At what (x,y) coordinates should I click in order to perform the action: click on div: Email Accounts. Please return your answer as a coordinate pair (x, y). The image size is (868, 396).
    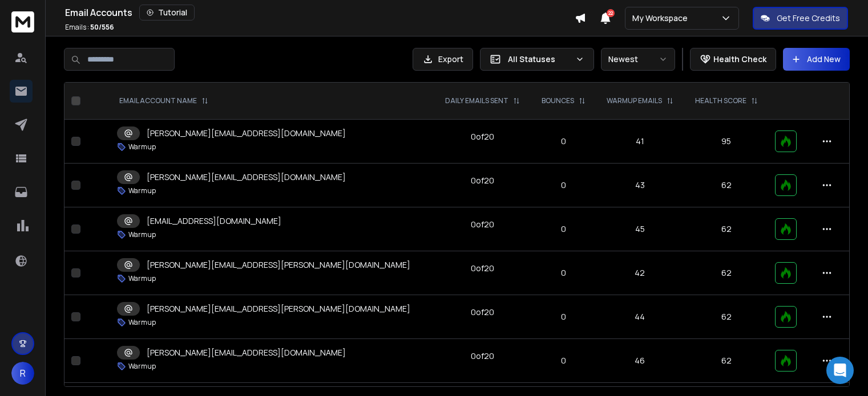
    Looking at the image, I should click on (320, 13).